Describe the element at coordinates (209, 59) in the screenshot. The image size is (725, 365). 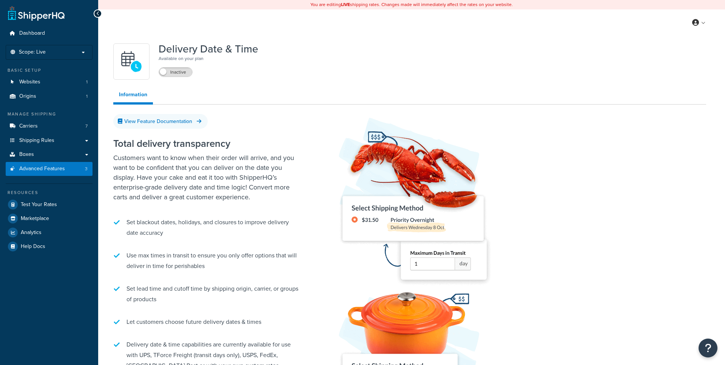
I see `p: Available on your plan` at that location.